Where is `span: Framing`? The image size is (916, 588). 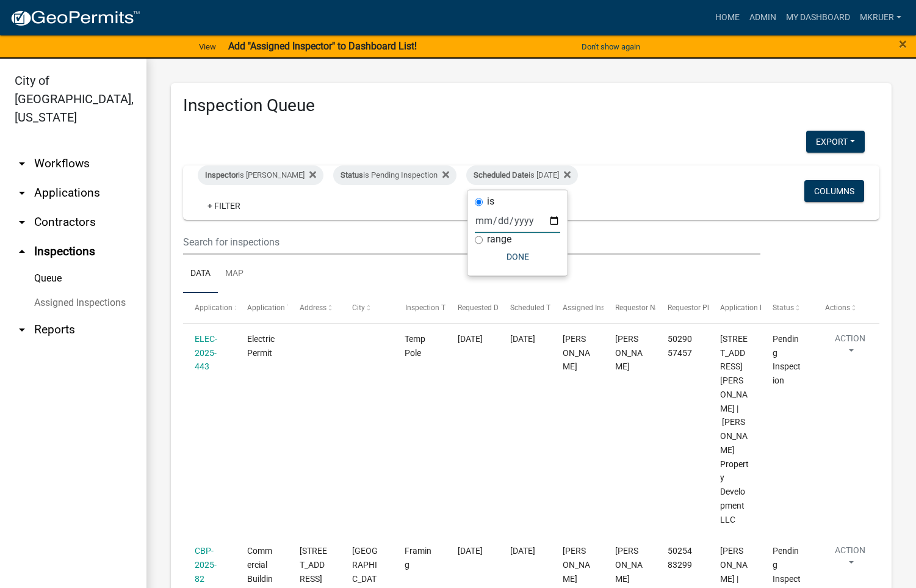
span: Framing is located at coordinates (418, 557).